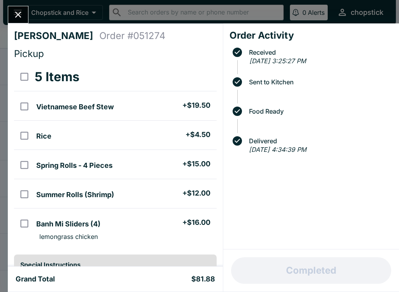  I want to click on span: Received, so click(319, 52).